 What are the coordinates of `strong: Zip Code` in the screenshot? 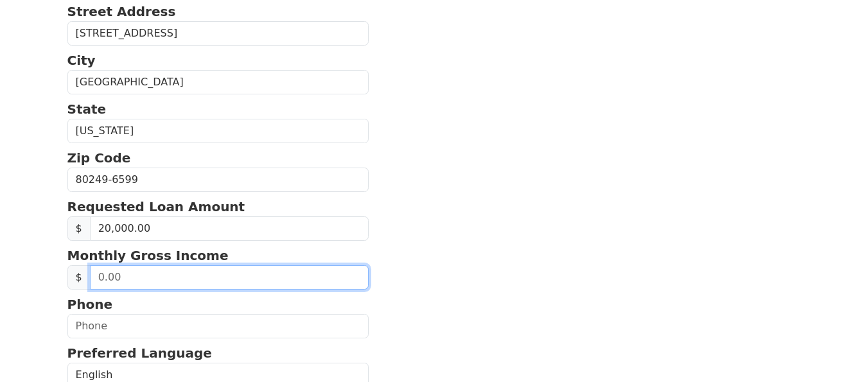 It's located at (99, 158).